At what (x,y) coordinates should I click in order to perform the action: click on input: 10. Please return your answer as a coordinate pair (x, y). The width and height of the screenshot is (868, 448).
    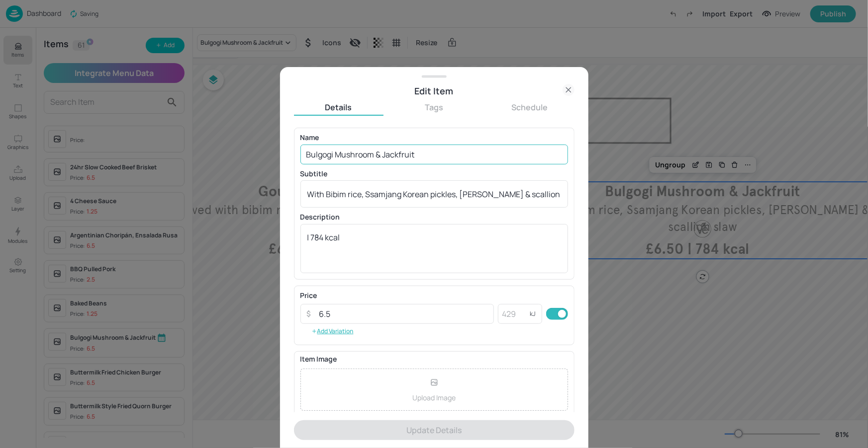
    Looking at the image, I should click on (404, 314).